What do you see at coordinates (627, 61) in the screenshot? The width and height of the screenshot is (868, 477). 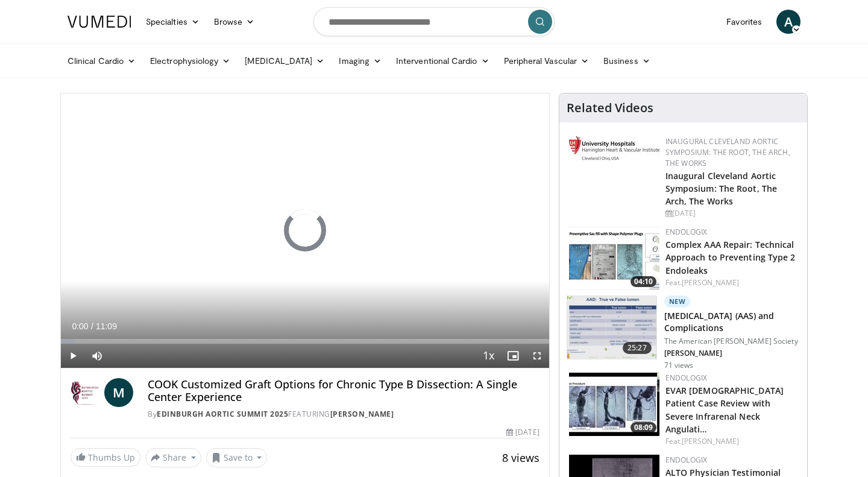 I see `a: Business` at bounding box center [627, 61].